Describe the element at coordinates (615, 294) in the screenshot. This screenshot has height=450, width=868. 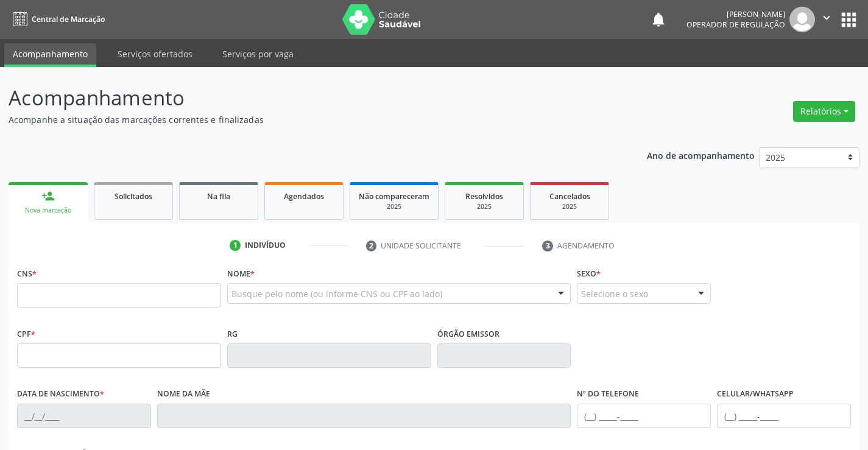
I see `span: Selecione o sexo` at that location.